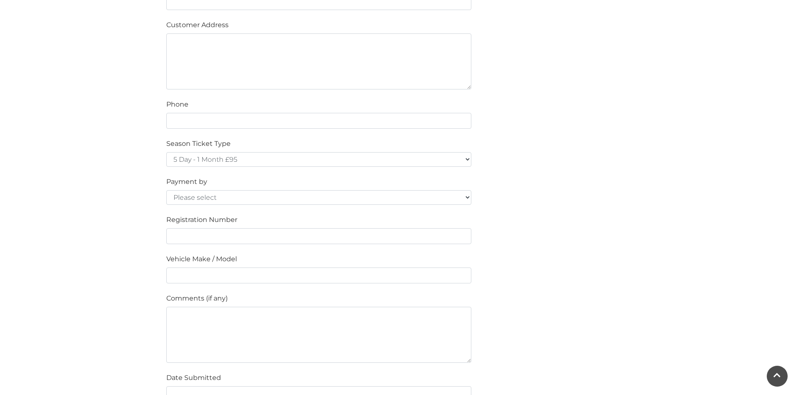  I want to click on label: Comments (if any), so click(197, 298).